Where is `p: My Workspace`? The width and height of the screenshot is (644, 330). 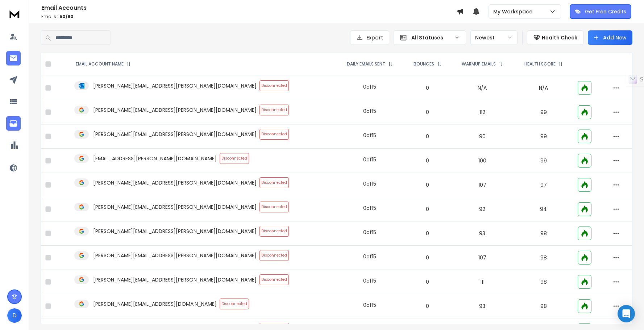 p: My Workspace is located at coordinates (514, 12).